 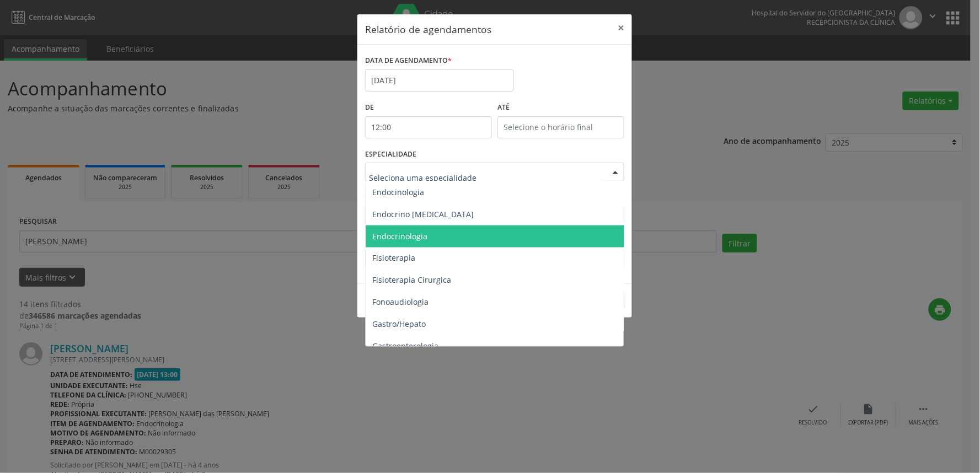 I want to click on span: Endocinologia, so click(x=398, y=192).